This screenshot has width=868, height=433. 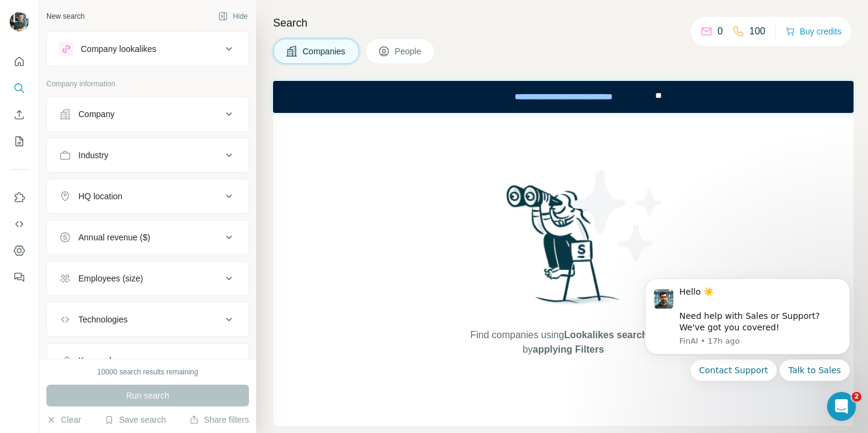 What do you see at coordinates (324, 51) in the screenshot?
I see `span: Companies` at bounding box center [324, 51].